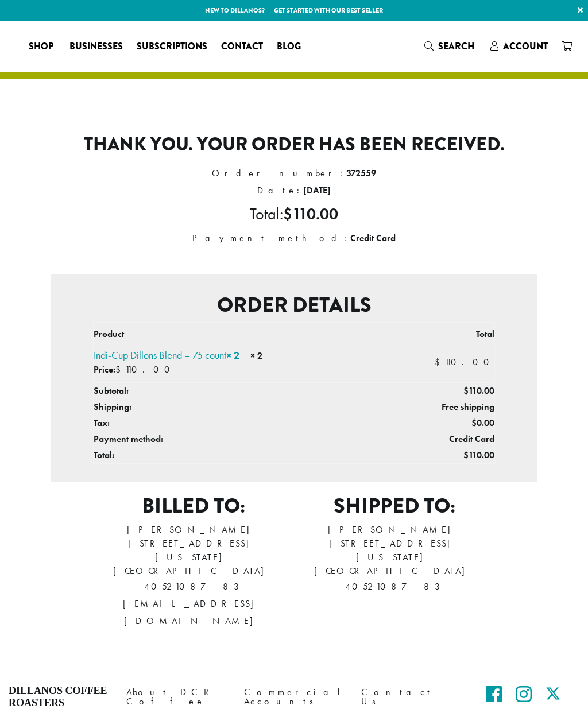  I want to click on li: Total:, so click(294, 214).